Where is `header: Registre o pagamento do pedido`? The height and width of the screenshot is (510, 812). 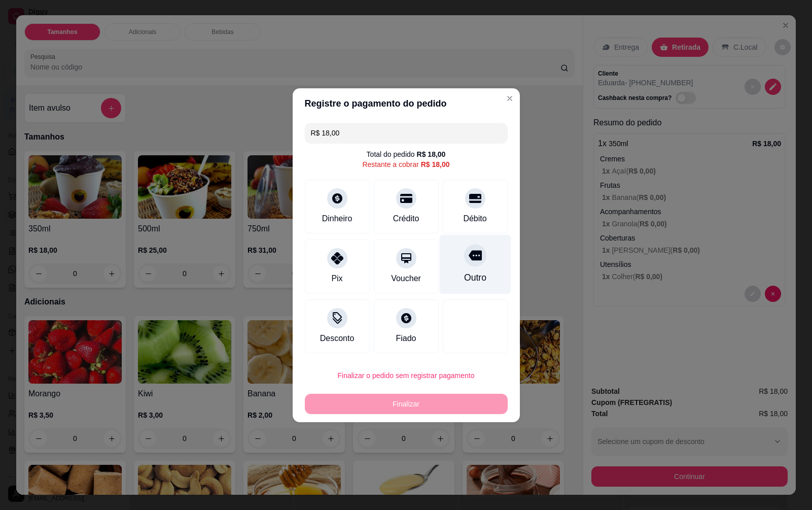 header: Registre o pagamento do pedido is located at coordinates (406, 103).